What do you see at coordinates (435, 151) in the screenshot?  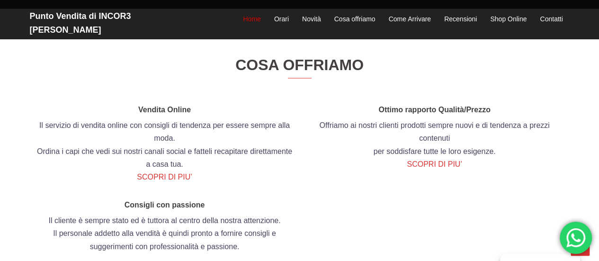 I see `p: per soddisfare tutte le loro esigenze.` at bounding box center [435, 151].